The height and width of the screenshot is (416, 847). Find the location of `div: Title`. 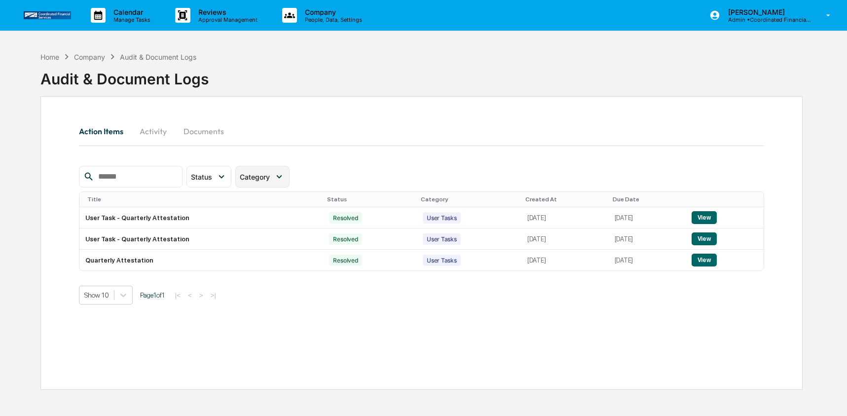

div: Title is located at coordinates (203, 199).